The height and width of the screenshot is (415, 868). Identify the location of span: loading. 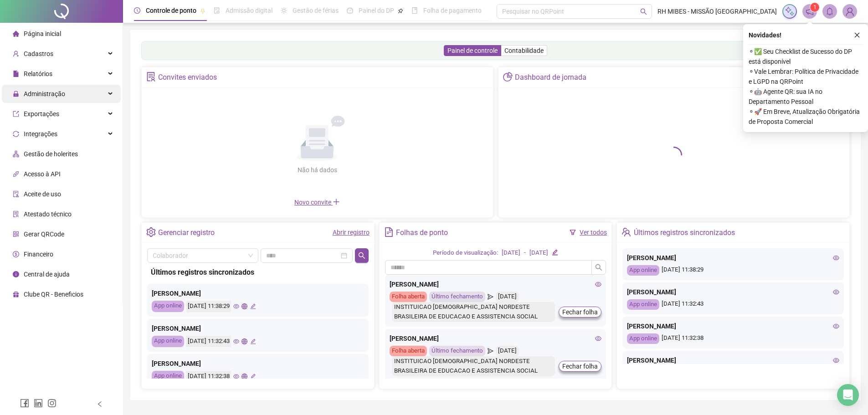
(674, 155).